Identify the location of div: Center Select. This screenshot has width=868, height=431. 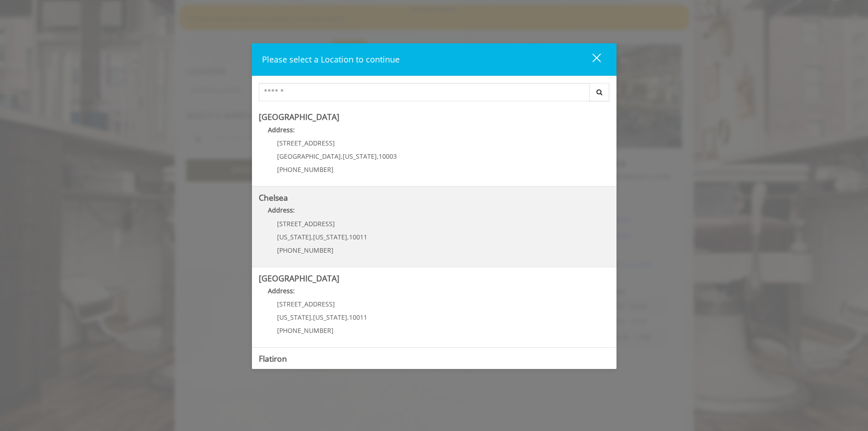
(434, 94).